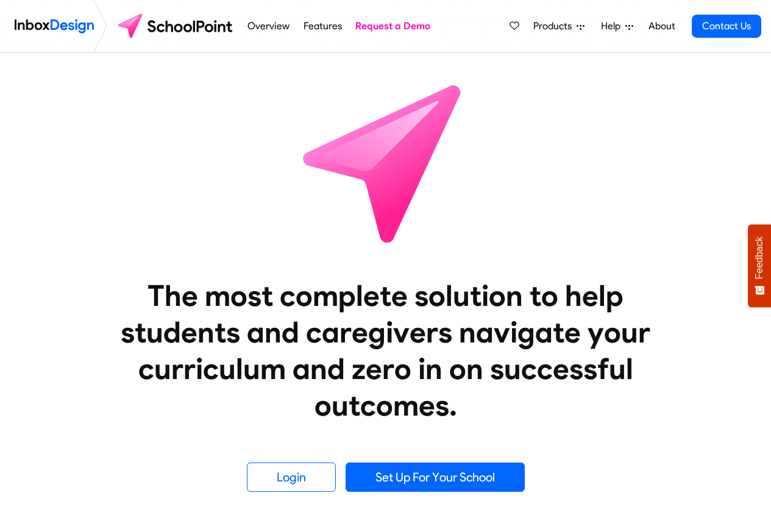  Describe the element at coordinates (176, 26) in the screenshot. I see `img: schoolpoint logo` at that location.